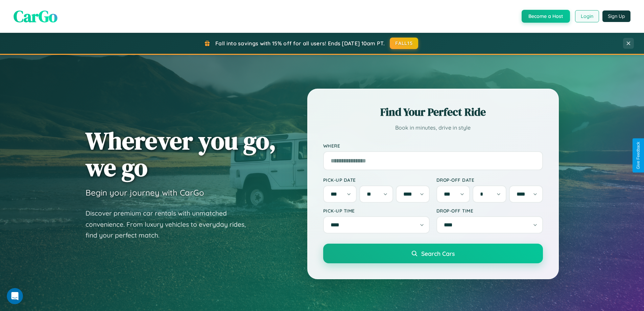 The image size is (644, 311). I want to click on div: Give Feedback, so click(638, 155).